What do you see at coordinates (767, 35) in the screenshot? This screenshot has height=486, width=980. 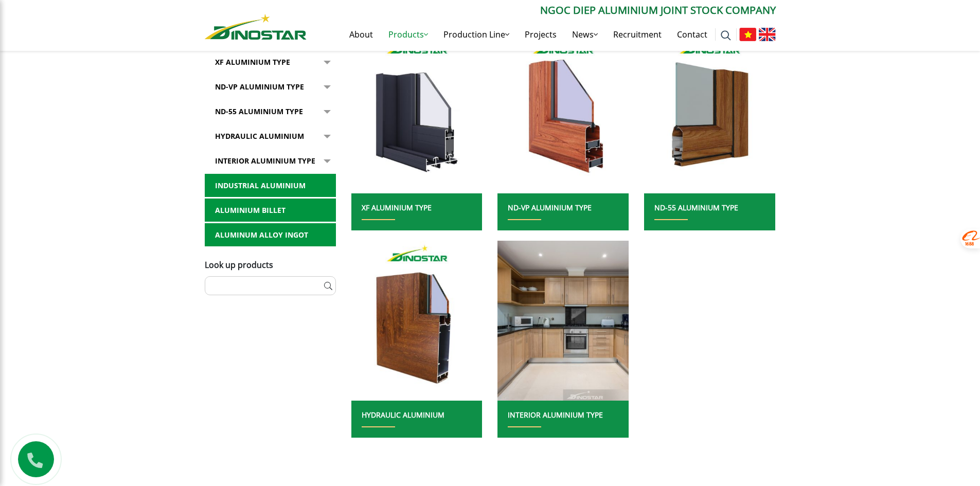 I see `img: English` at bounding box center [767, 35].